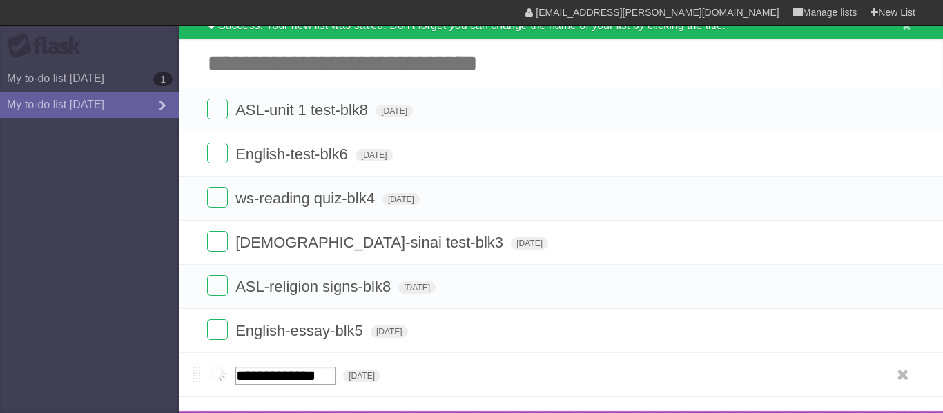 Image resolution: width=943 pixels, height=413 pixels. What do you see at coordinates (561, 26) in the screenshot?
I see `div: Success! Your new list was saved. Don't forget you can change the name of your list by clicking t...` at bounding box center [561, 26].